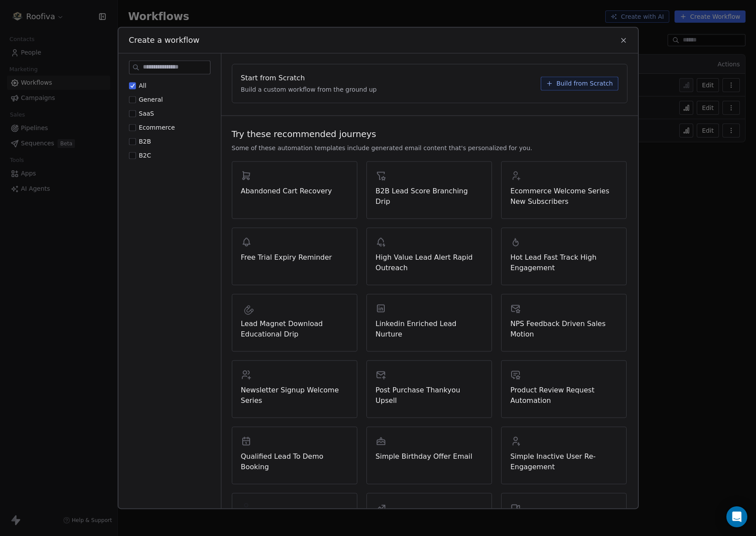 This screenshot has width=756, height=536. What do you see at coordinates (429, 329) in the screenshot?
I see `span: Linkedin Enriched Lead Nurture` at bounding box center [429, 329].